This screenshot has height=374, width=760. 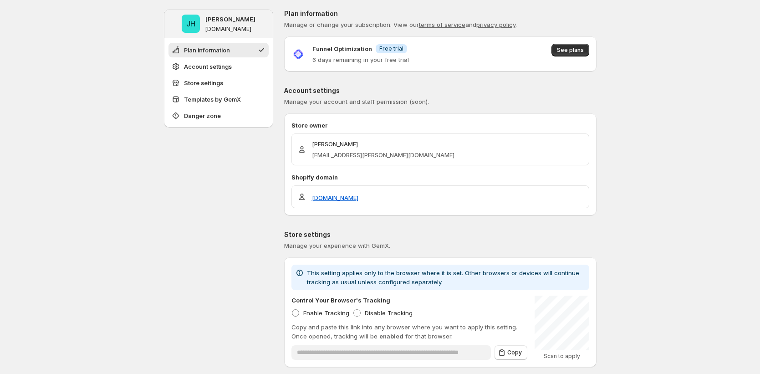 I want to click on a: terms of service, so click(x=442, y=25).